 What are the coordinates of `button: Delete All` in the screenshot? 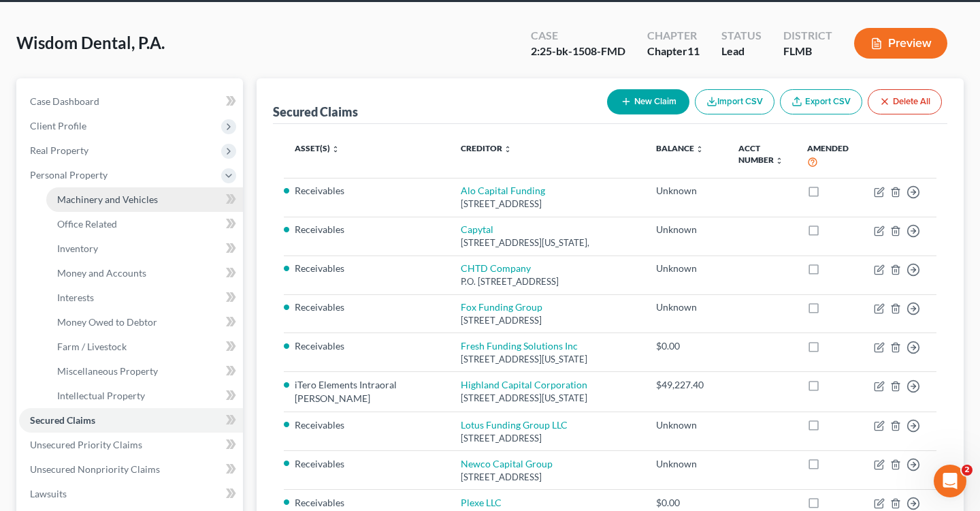 It's located at (905, 101).